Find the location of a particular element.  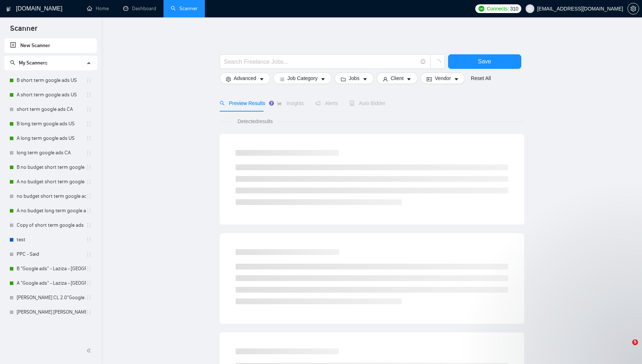

span: Save is located at coordinates (484, 61).